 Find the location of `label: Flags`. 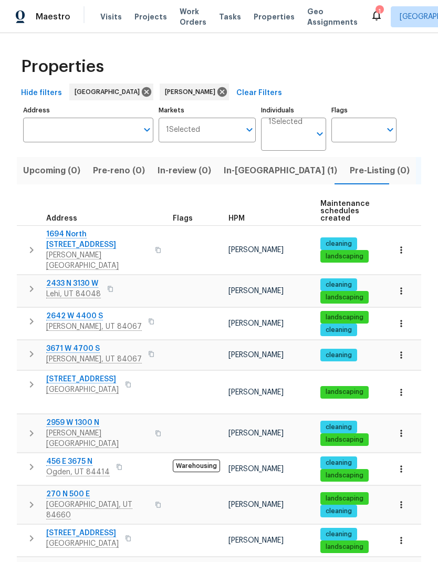

label: Flags is located at coordinates (364, 110).